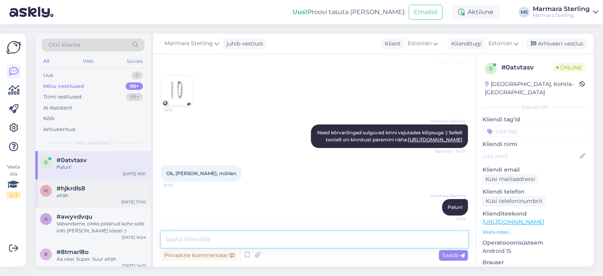 The width and height of the screenshot is (603, 276). What do you see at coordinates (390, 136) in the screenshot?
I see `span: Need kõrvarõngad sulguvad kinni vajutades klõpsuga :) Sellelt tootelt on kinnitust paremini näha:` at bounding box center [390, 136].